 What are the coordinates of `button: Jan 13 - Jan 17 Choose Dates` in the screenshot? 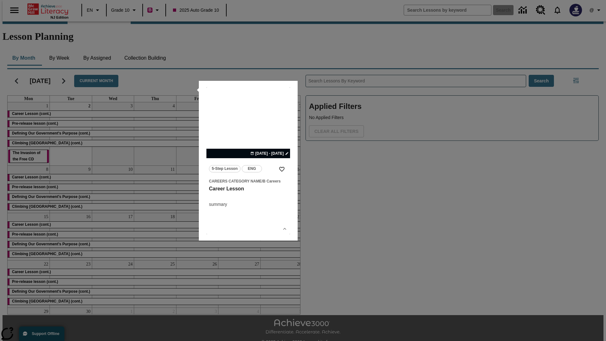 It's located at (269, 153).